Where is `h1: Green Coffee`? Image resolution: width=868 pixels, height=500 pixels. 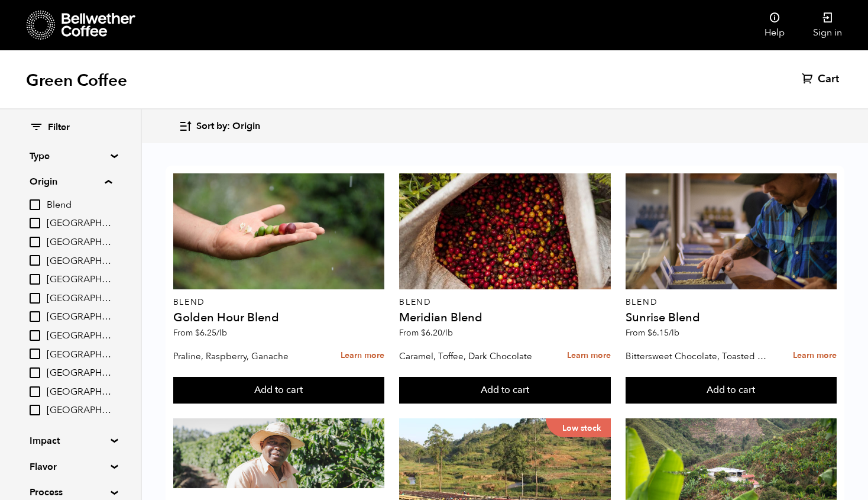 h1: Green Coffee is located at coordinates (76, 80).